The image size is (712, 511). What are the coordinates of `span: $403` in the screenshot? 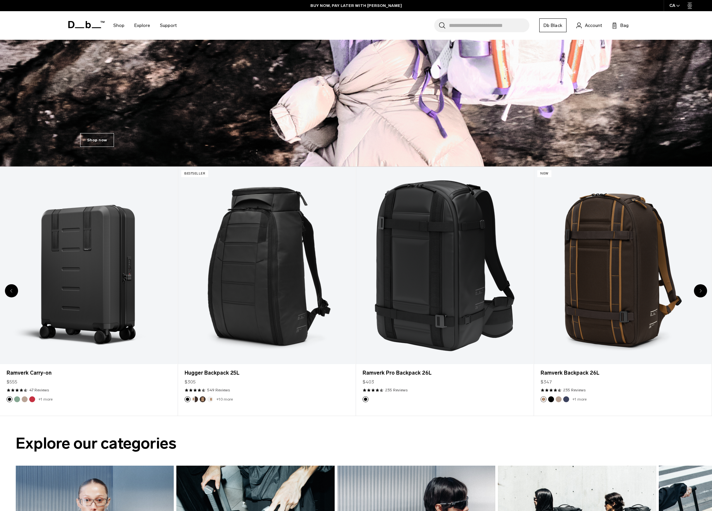 It's located at (368, 381).